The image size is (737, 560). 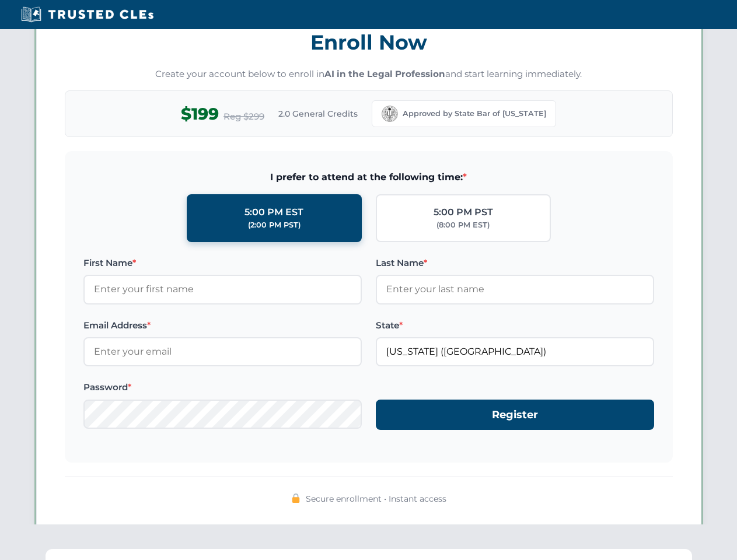 I want to click on div: 5:00 PM EST, so click(x=274, y=212).